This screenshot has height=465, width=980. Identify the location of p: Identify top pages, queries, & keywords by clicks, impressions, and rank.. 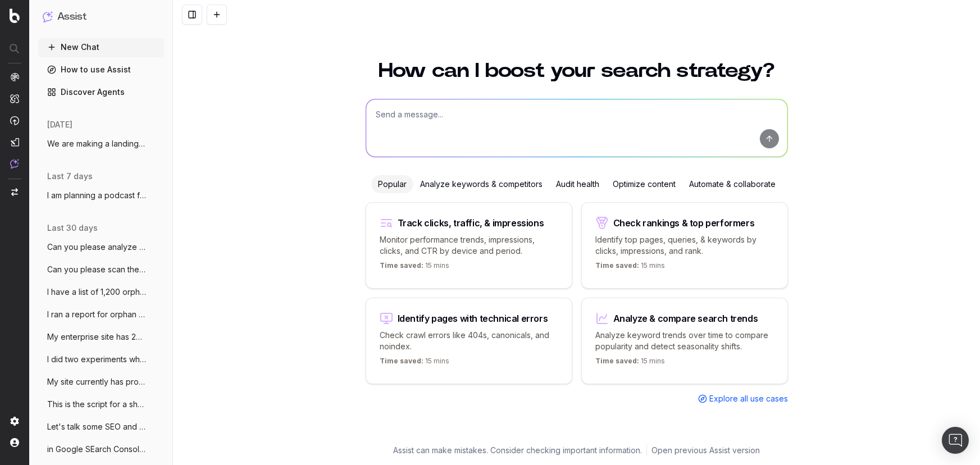
(684, 245).